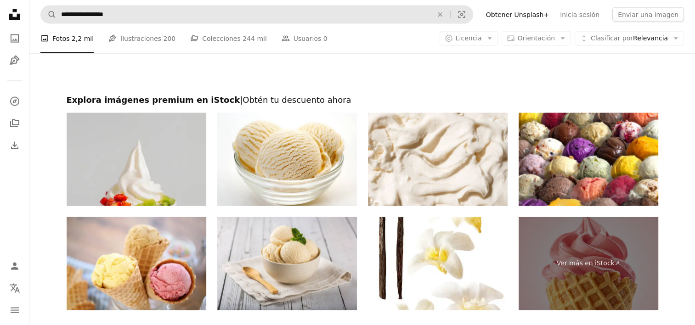 This screenshot has height=325, width=695. What do you see at coordinates (287, 264) in the screenshot?
I see `img: Bol con bolas de helado de vainilla.` at bounding box center [287, 264].